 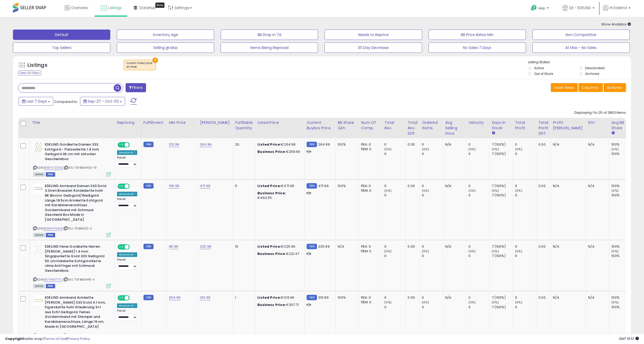 What do you see at coordinates (53, 335) in the screenshot?
I see `a: B01MXHAJ5L` at bounding box center [53, 335].